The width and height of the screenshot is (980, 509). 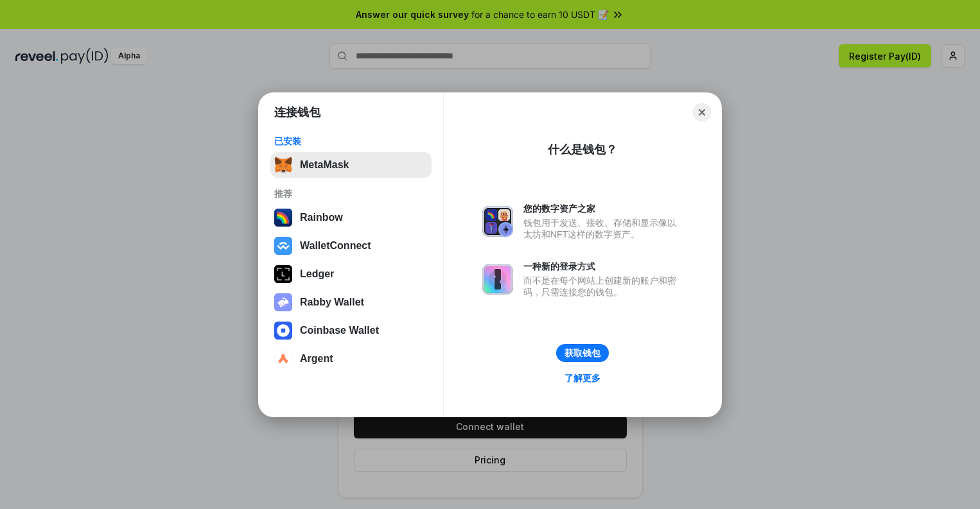 I want to click on div: 钱包用于发送、接收、存储和显示像以太坊和NFT这样的数字资产。, so click(x=604, y=229).